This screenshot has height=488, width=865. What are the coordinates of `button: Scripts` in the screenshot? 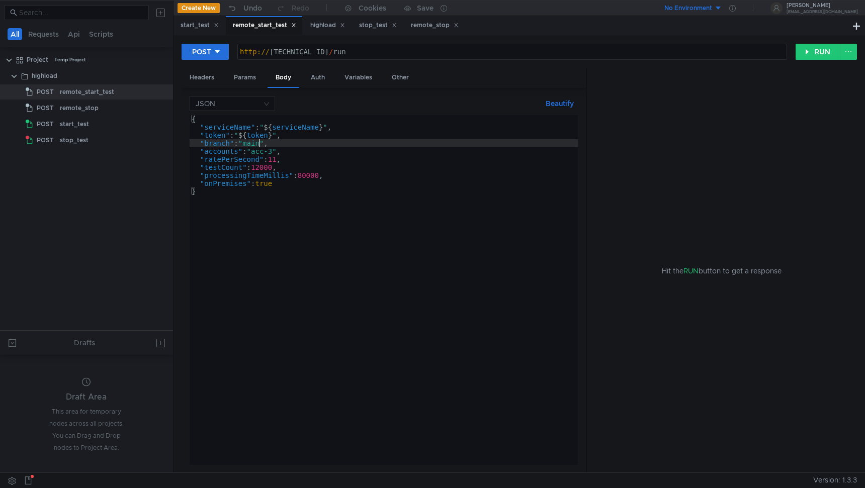 It's located at (101, 34).